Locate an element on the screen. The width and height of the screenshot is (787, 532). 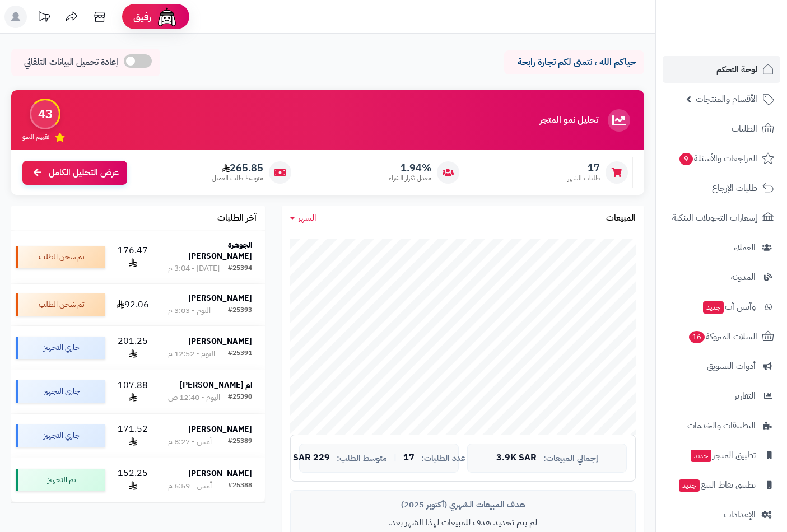
div: تم التجهيز is located at coordinates (61, 480).